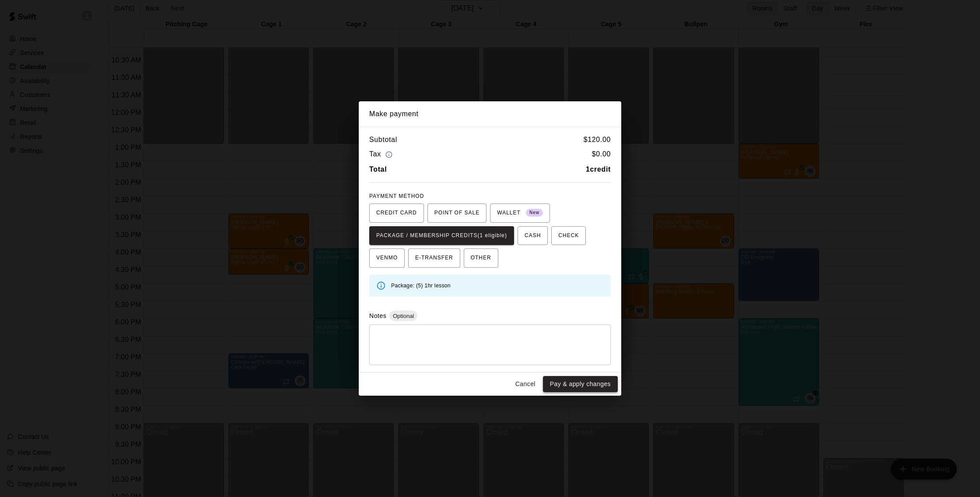  I want to click on span: PAYMENT METHOD, so click(396, 196).